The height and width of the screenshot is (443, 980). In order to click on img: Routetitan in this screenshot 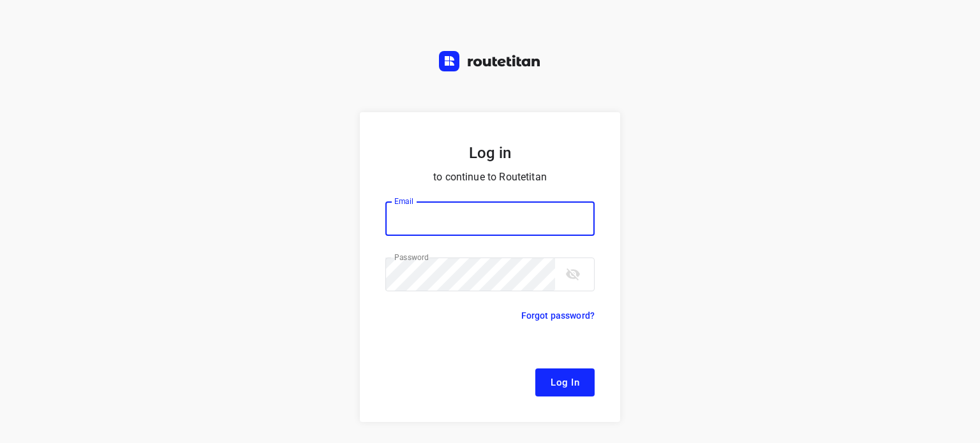, I will do `click(490, 61)`.